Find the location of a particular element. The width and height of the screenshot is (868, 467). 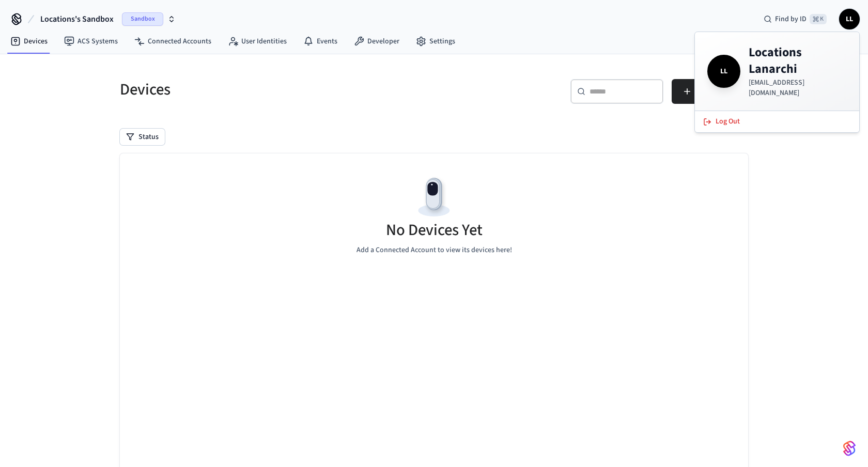

a: Settings is located at coordinates (436, 41).